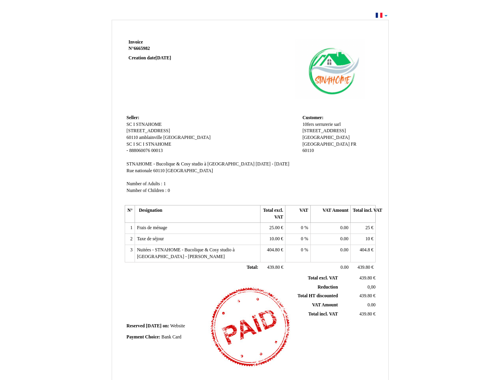 The width and height of the screenshot is (500, 380). I want to click on img: logo, so click(329, 69).